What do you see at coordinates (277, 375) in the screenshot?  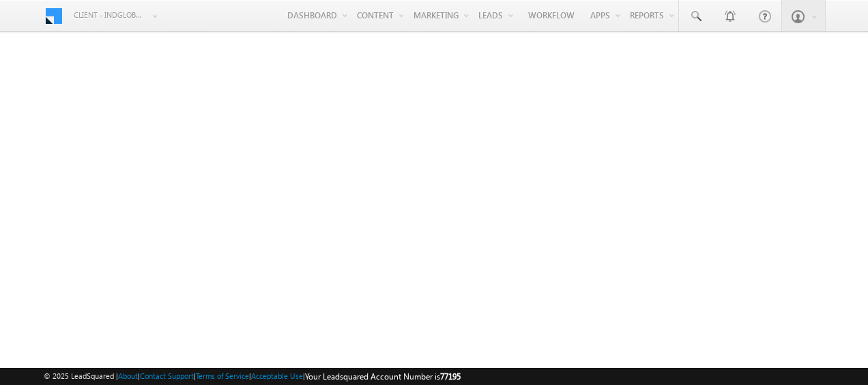 I see `a: Acceptable Use` at bounding box center [277, 375].